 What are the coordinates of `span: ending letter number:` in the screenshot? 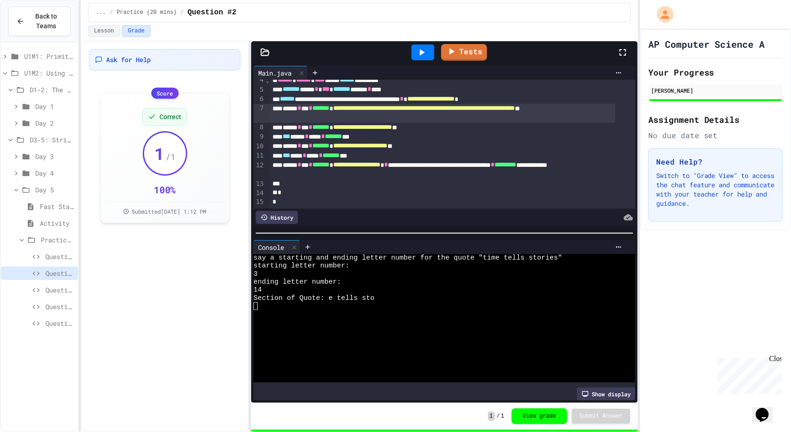 It's located at (297, 282).